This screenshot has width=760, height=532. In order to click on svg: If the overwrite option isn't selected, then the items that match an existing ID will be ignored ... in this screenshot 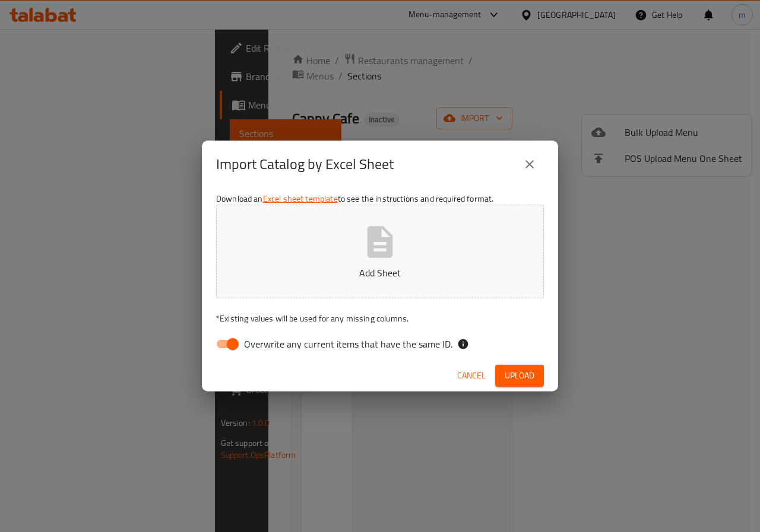, I will do `click(463, 344)`.